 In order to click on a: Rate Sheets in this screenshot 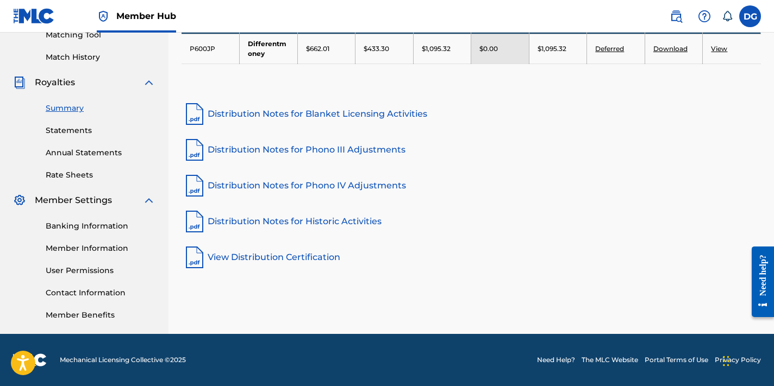, I will do `click(101, 175)`.